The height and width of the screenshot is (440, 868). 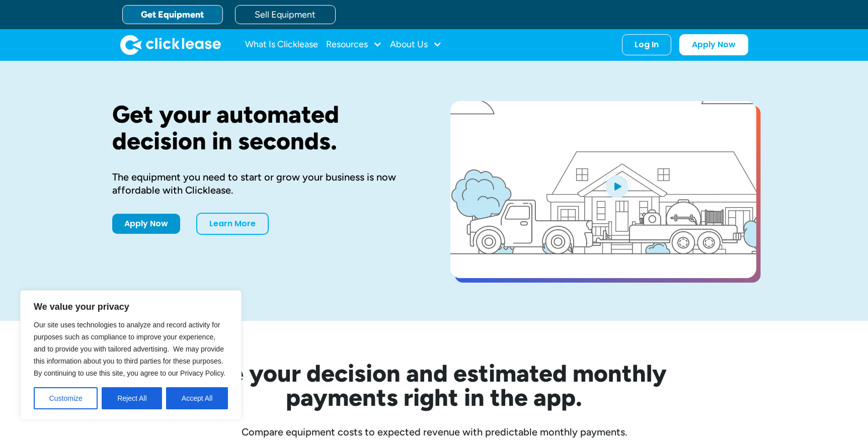 What do you see at coordinates (66, 398) in the screenshot?
I see `button: Customize` at bounding box center [66, 398].